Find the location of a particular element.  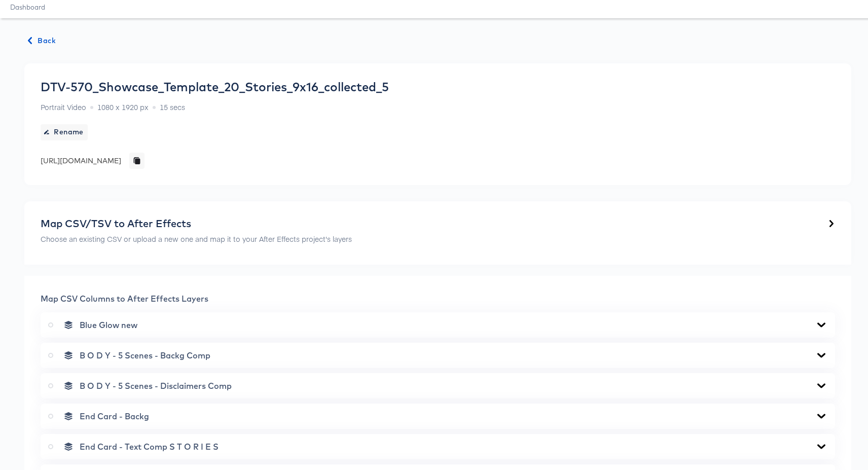

span: End Card - Text Comp S T O R I E S is located at coordinates (149, 445).